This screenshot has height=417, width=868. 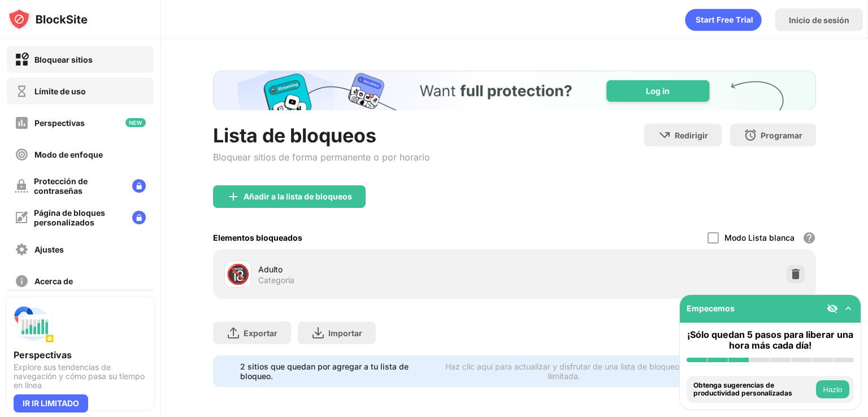 I want to click on font: Elementos bloqueados, so click(x=258, y=238).